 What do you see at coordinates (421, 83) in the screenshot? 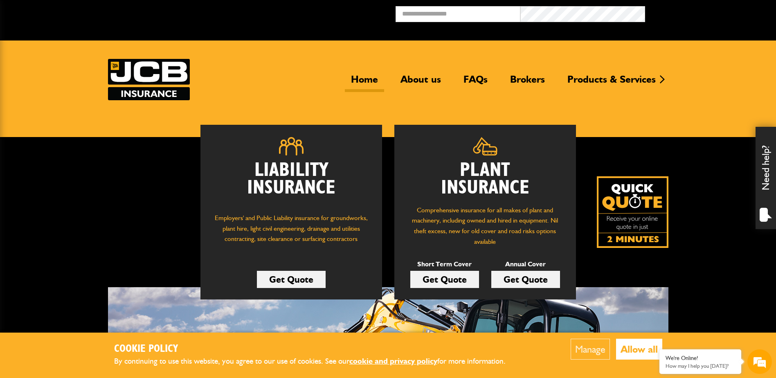
I see `a: About us` at bounding box center [421, 83].